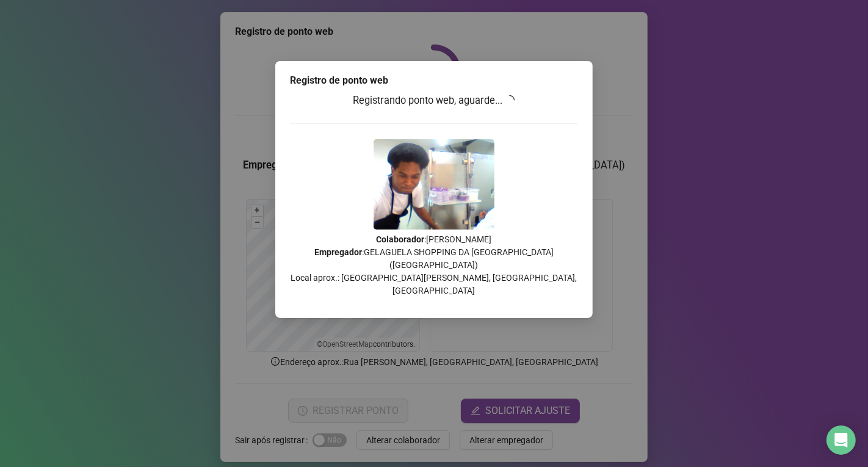 The image size is (868, 467). I want to click on strong: Empregador, so click(338, 252).